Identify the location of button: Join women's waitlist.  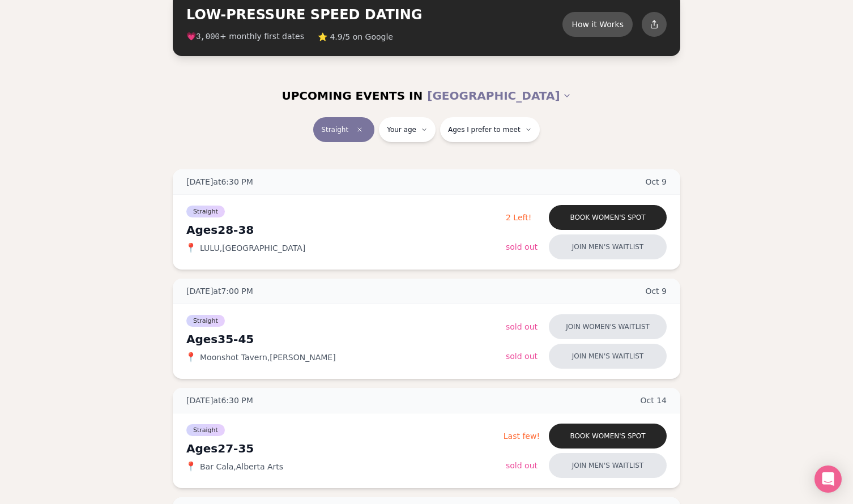
(608, 327).